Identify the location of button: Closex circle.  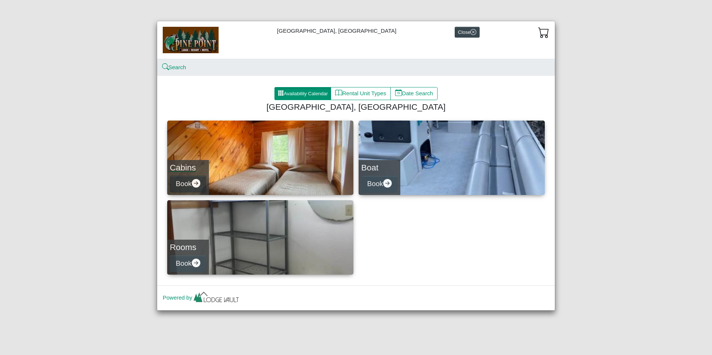
(467, 32).